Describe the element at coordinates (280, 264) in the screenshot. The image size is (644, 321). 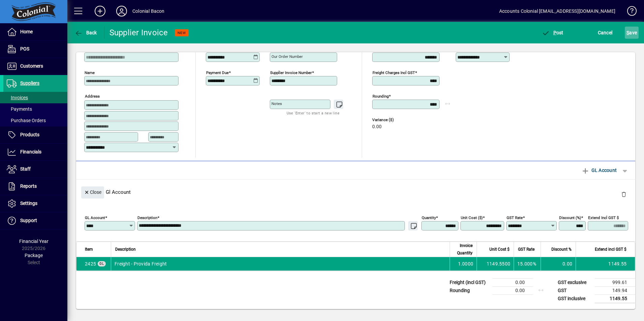
I see `td: Freight - Provida Freight` at that location.